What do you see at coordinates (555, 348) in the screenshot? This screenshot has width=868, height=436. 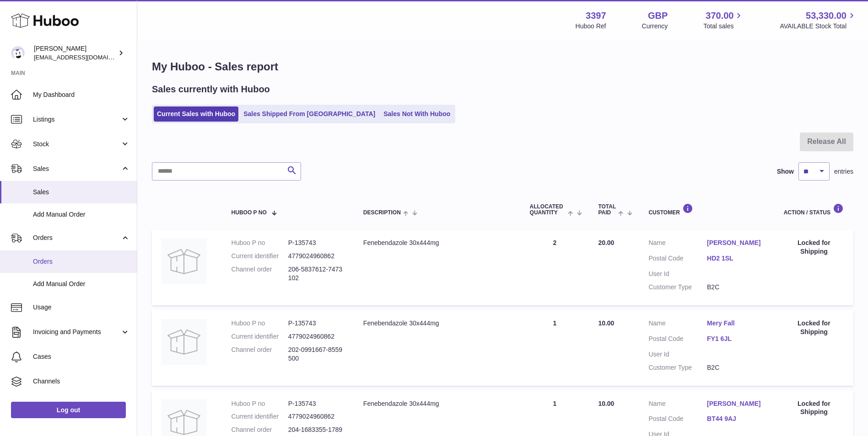 I see `td: 1` at bounding box center [555, 348].